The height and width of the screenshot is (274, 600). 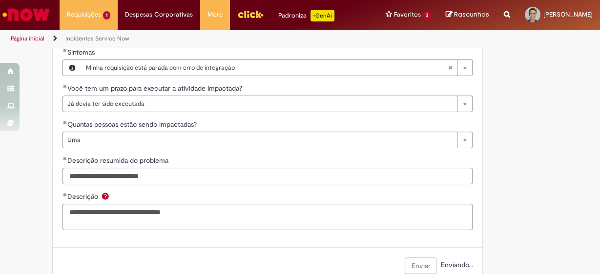 What do you see at coordinates (267, 217) in the screenshot?
I see `textarea: Descrição` at bounding box center [267, 217].